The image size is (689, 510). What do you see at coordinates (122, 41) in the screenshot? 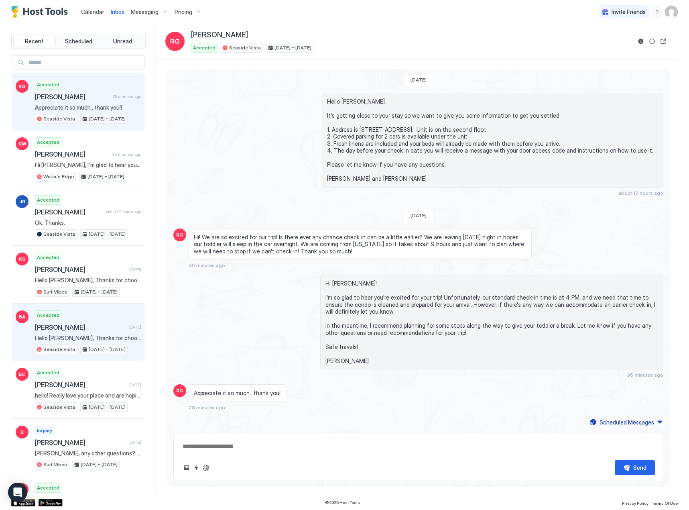
I see `span: Unread` at bounding box center [122, 41].